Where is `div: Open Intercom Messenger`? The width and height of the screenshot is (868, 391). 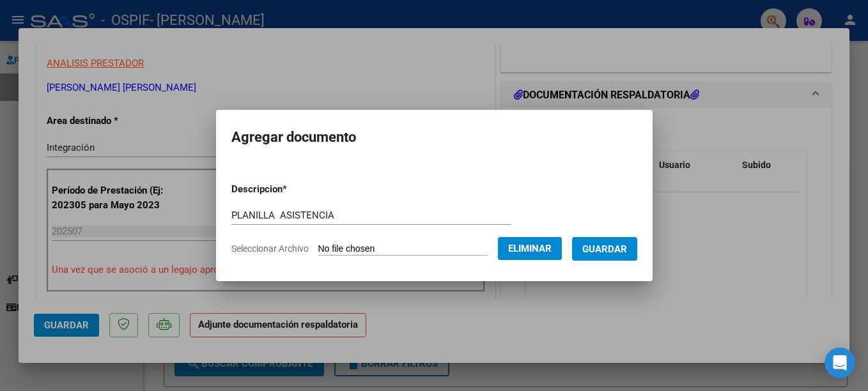
div: Open Intercom Messenger is located at coordinates (840, 363).